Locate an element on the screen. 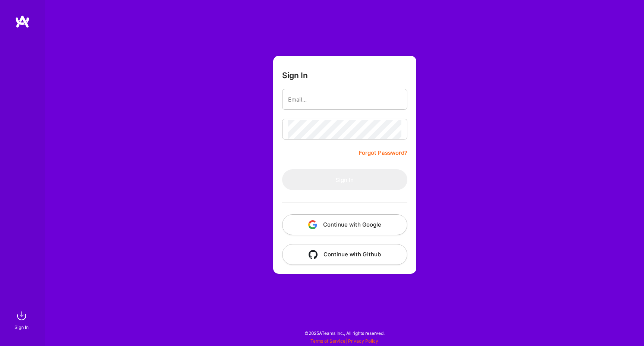  button: Continue with Google is located at coordinates (345, 225).